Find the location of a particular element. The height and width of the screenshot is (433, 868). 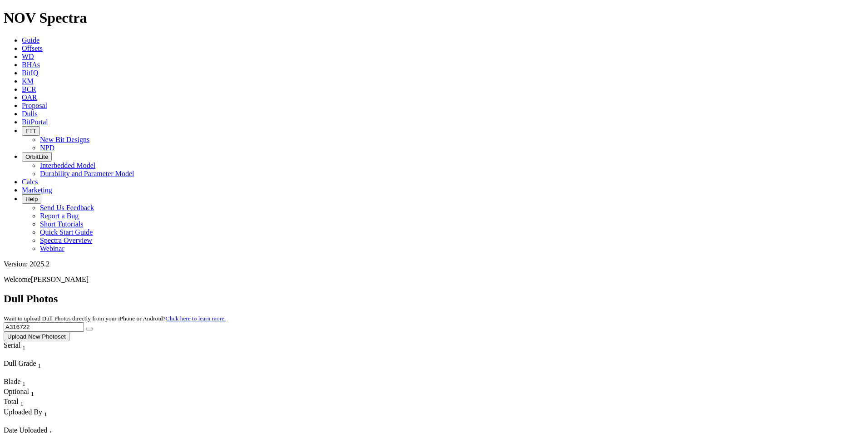

div: Total Sort None is located at coordinates (19, 403).